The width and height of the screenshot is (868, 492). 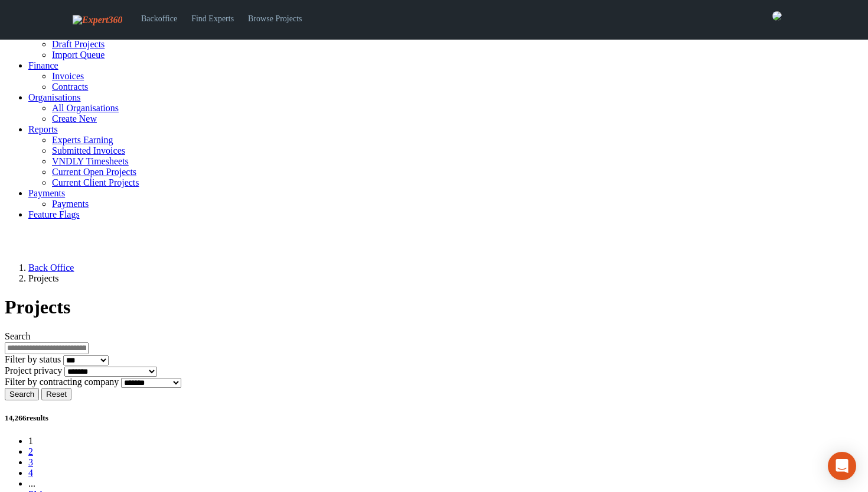 I want to click on a: Back Office, so click(x=51, y=267).